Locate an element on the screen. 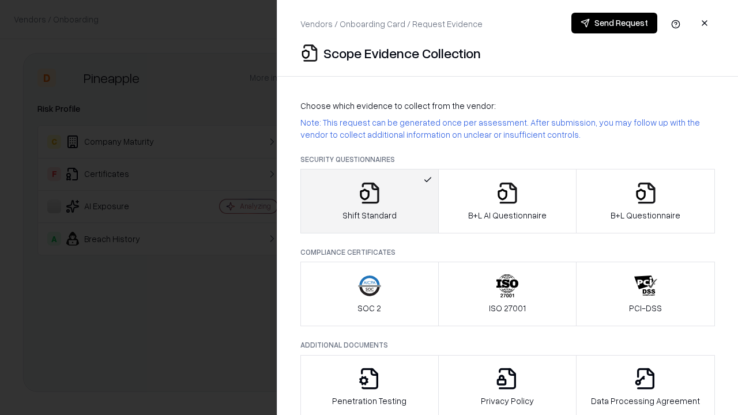 The image size is (738, 415). p: Privacy Policy is located at coordinates (508, 401).